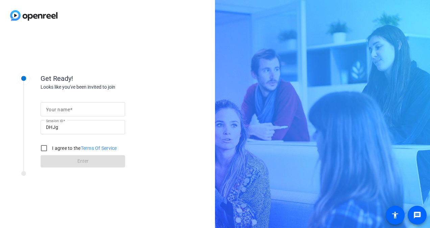  What do you see at coordinates (84, 148) in the screenshot?
I see `label: I agree to the` at bounding box center [84, 148].